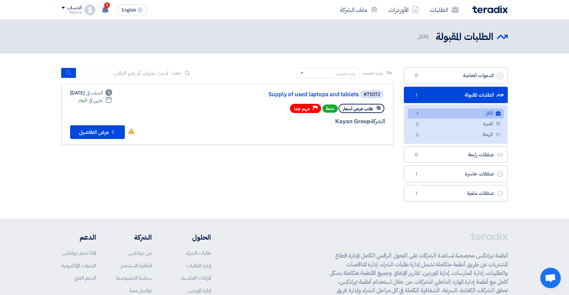 Image resolution: width=569 pixels, height=295 pixels. I want to click on img: Teradix logo, so click(490, 9).